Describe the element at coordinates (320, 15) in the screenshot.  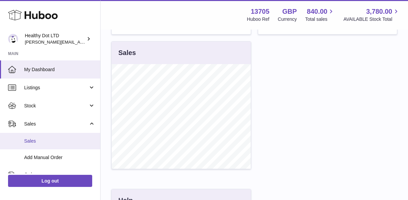
I see `a: 840.00 Total sales` at that location.